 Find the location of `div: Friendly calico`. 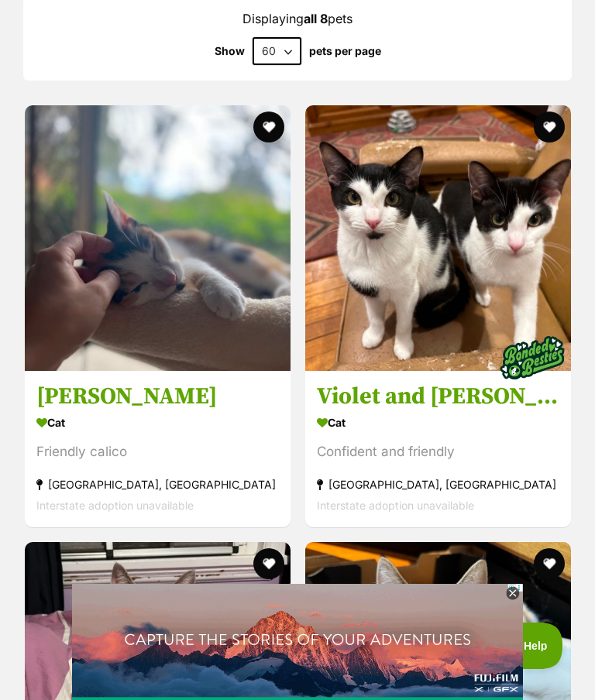

div: Friendly calico is located at coordinates (157, 452).